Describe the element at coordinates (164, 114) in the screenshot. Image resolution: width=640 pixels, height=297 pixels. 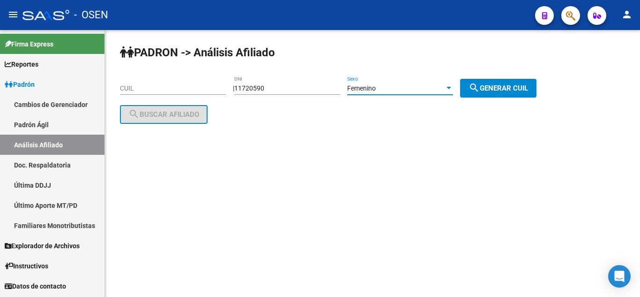
I see `span: Buscar afiliado` at that location.